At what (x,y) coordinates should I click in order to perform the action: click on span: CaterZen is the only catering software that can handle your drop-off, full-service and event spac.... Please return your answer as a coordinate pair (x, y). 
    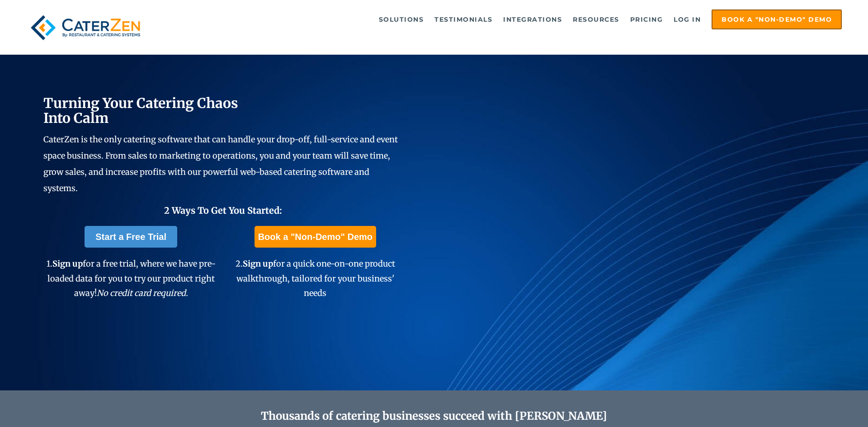
    Looking at the image, I should click on (221, 164).